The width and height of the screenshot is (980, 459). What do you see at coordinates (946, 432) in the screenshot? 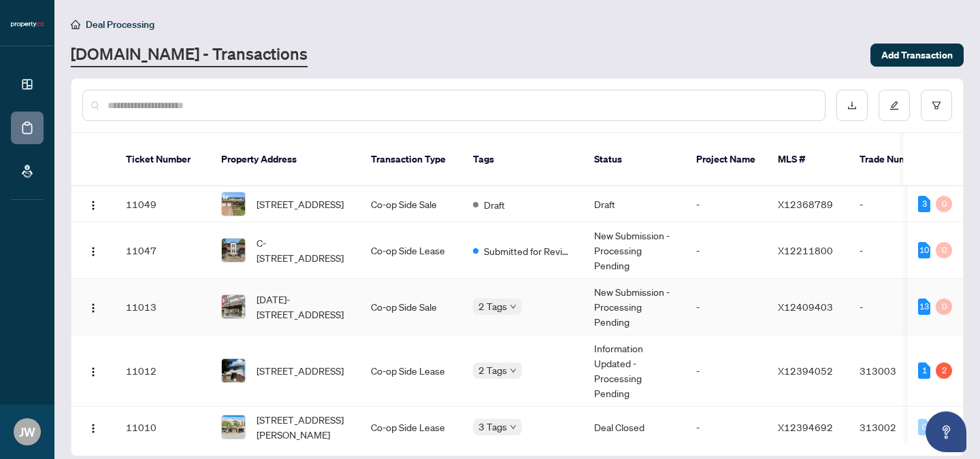
I see `button: Open asap` at bounding box center [946, 432].